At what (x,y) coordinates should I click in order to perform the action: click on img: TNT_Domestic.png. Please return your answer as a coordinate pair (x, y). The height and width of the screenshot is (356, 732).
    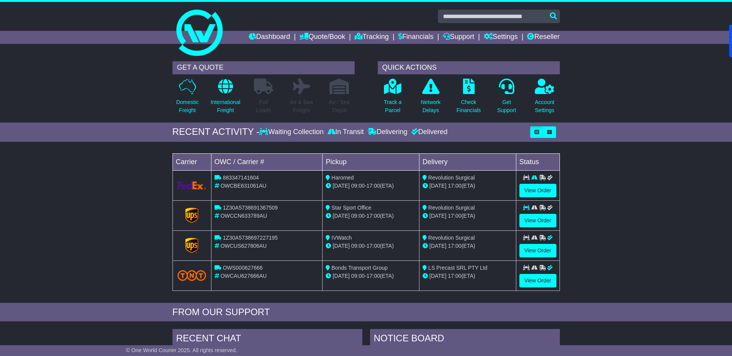
    Looking at the image, I should click on (192, 275).